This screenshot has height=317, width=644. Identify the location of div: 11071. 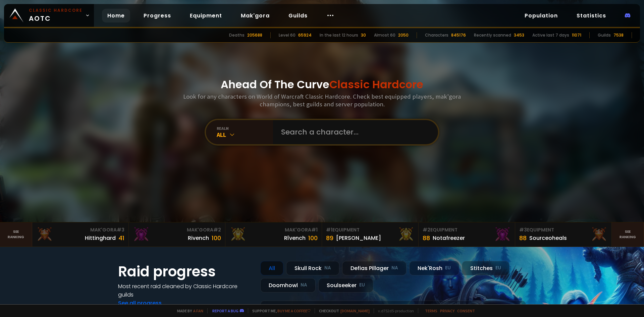
(576, 36).